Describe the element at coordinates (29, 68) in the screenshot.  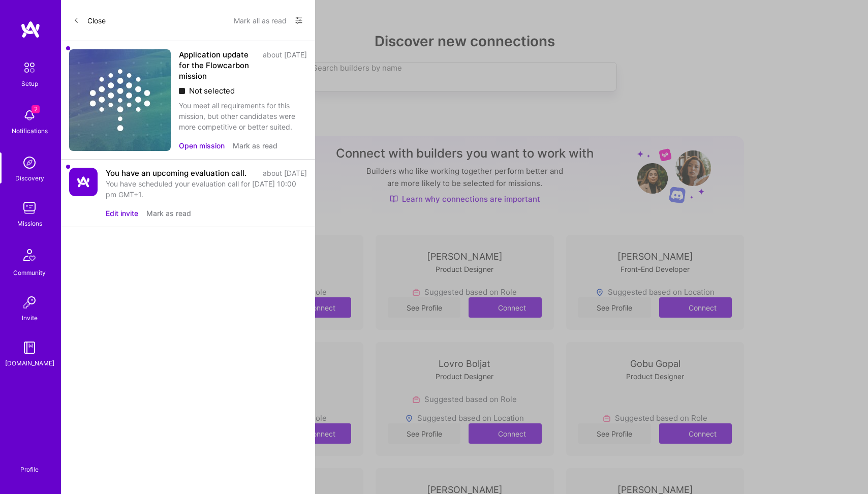
I see `img: setup` at that location.